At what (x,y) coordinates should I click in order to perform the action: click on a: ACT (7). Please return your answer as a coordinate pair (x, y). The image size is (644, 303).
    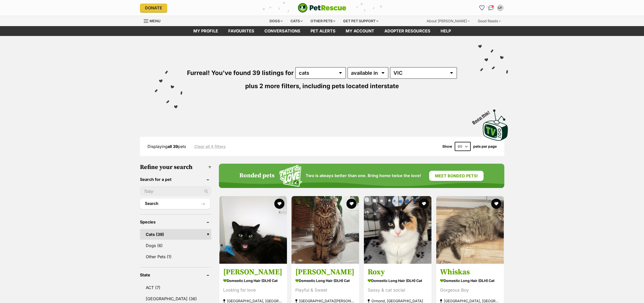
    Looking at the image, I should click on (176, 288).